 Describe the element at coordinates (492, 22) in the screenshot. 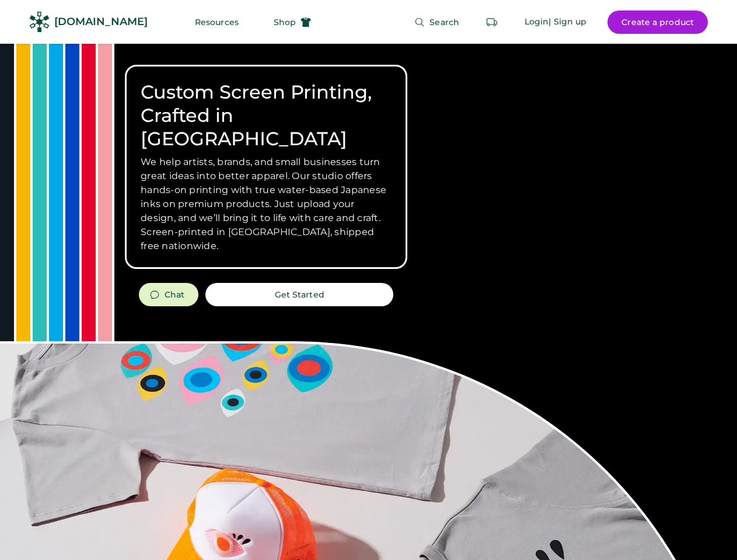

I see `button: Retrieve an order` at that location.